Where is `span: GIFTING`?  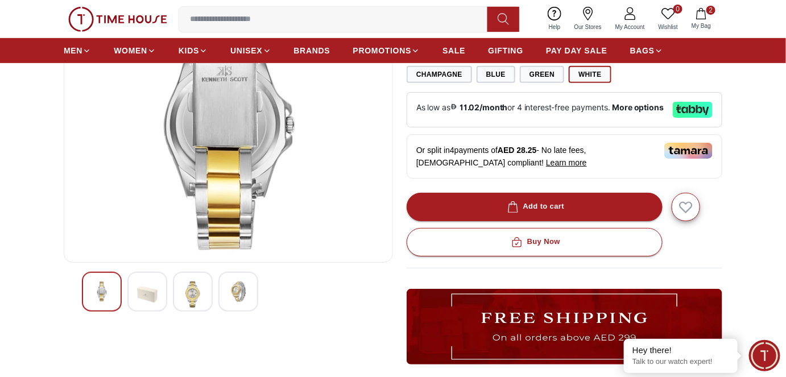 span: GIFTING is located at coordinates (505, 51).